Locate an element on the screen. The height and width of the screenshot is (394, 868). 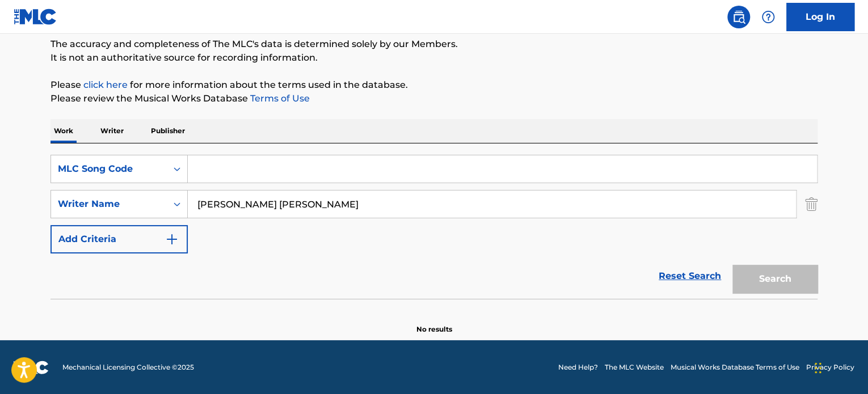
a: Reset Search is located at coordinates (690, 276).